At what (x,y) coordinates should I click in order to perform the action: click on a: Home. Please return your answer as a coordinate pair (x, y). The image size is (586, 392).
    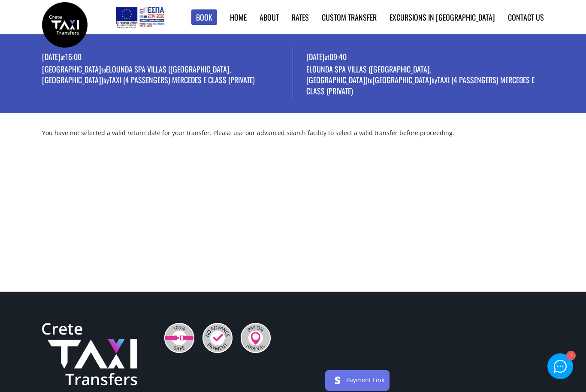
    Looking at the image, I should click on (238, 17).